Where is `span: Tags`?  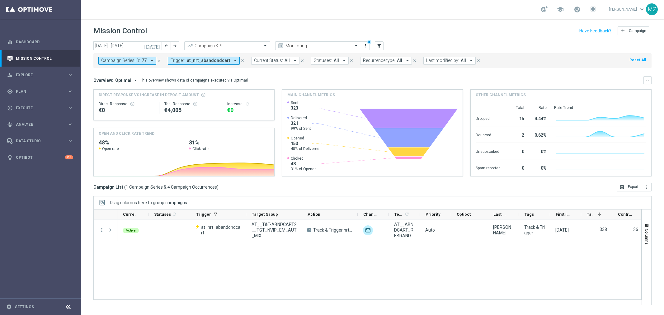 span: Tags is located at coordinates (529, 214).